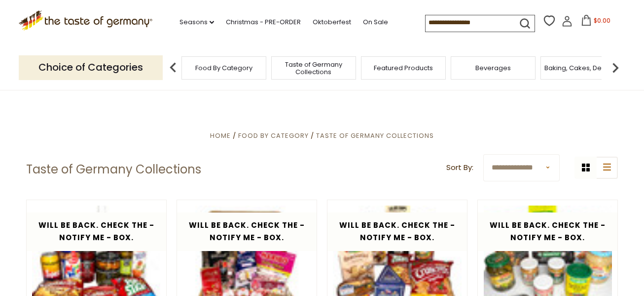 Image resolution: width=644 pixels, height=296 pixels. I want to click on p: Choice of Categories, so click(91, 67).